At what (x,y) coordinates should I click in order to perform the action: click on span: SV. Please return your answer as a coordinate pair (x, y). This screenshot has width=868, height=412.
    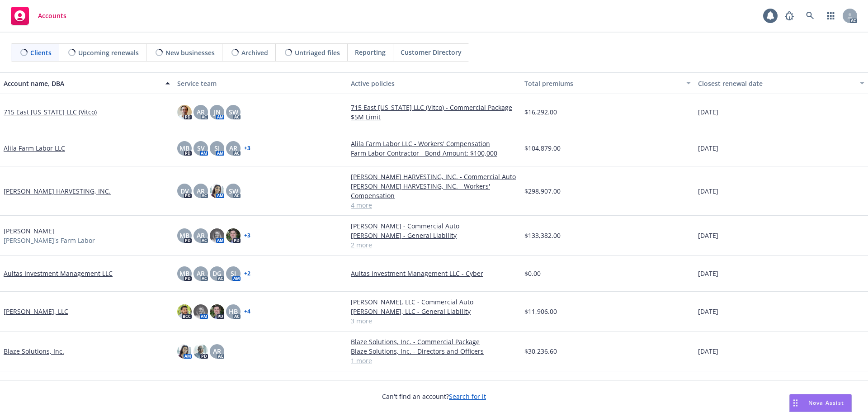
    Looking at the image, I should click on (201, 148).